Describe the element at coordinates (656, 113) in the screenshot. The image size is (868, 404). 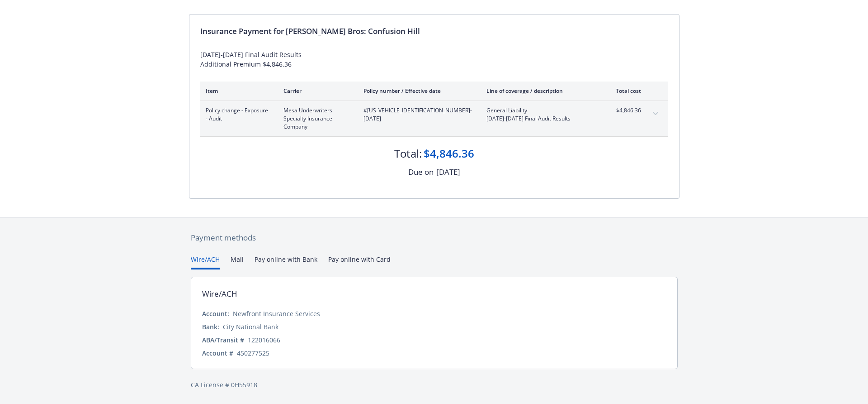
I see `button: expand content` at that location.